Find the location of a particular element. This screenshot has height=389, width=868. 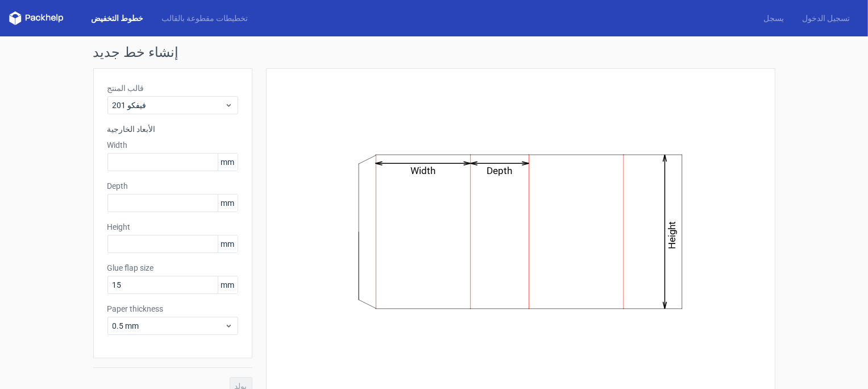

text: Height is located at coordinates (672, 235).